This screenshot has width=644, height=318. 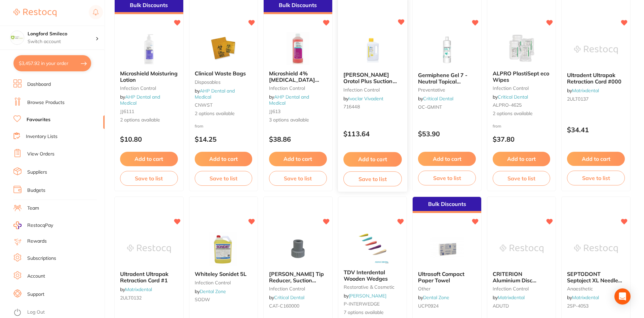 What do you see at coordinates (596, 78) in the screenshot?
I see `b: Ultradent Ultrapak Retraction Cord #000` at bounding box center [596, 78].